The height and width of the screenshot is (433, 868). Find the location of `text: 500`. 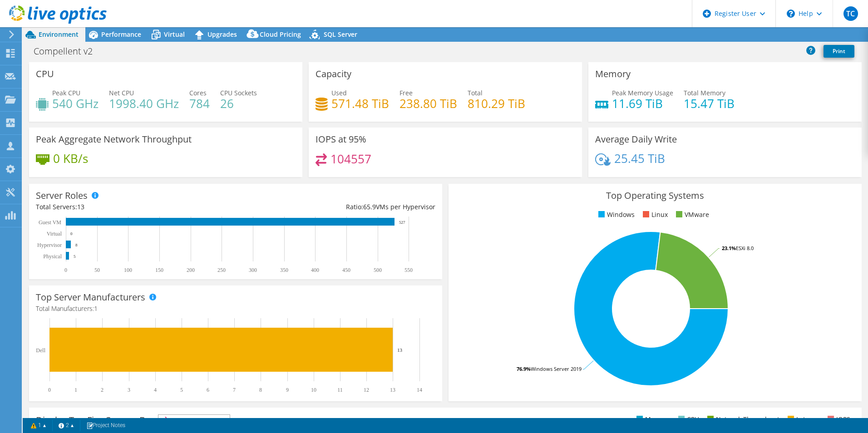

text: 500 is located at coordinates (377, 270).